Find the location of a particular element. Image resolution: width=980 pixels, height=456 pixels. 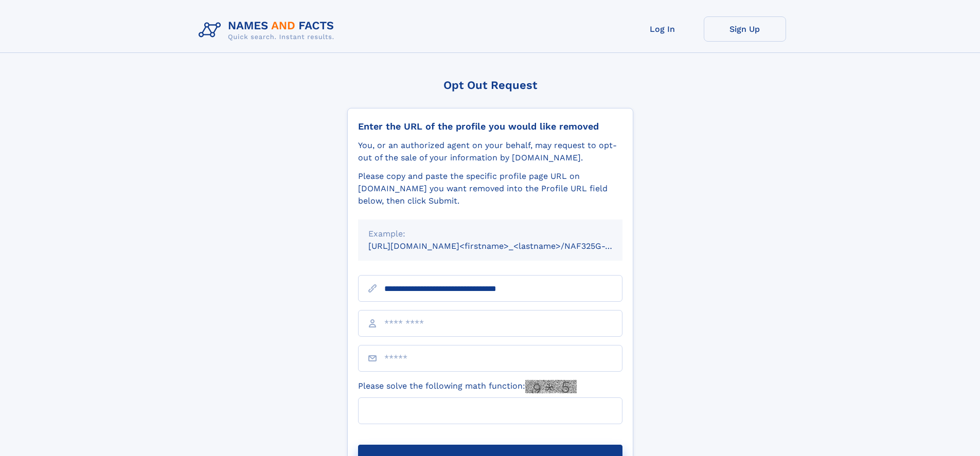

div: Example: is located at coordinates (490, 234).